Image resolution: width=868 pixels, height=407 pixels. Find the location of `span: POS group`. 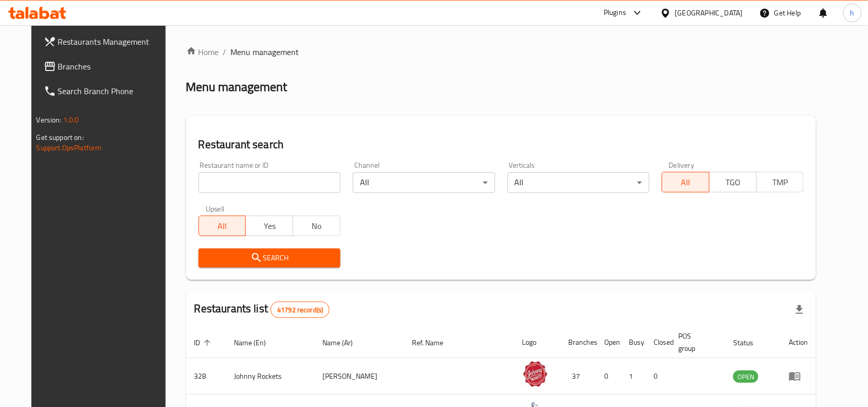

span: POS group is located at coordinates (696, 342).